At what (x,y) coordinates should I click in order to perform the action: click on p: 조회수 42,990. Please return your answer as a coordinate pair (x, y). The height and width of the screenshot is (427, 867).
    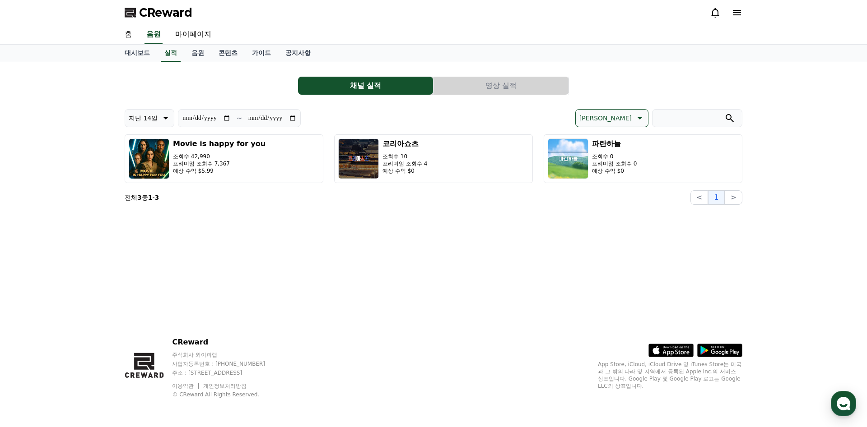
    Looking at the image, I should click on (219, 157).